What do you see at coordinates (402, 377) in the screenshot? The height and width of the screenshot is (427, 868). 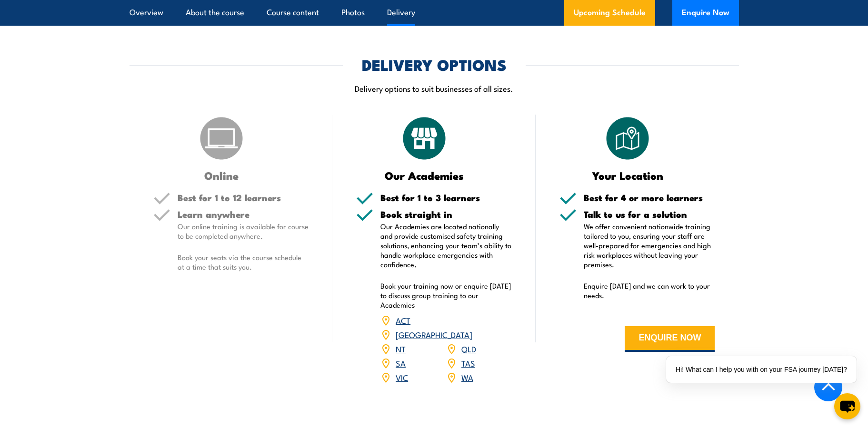 I see `a: VIC` at bounding box center [402, 377].